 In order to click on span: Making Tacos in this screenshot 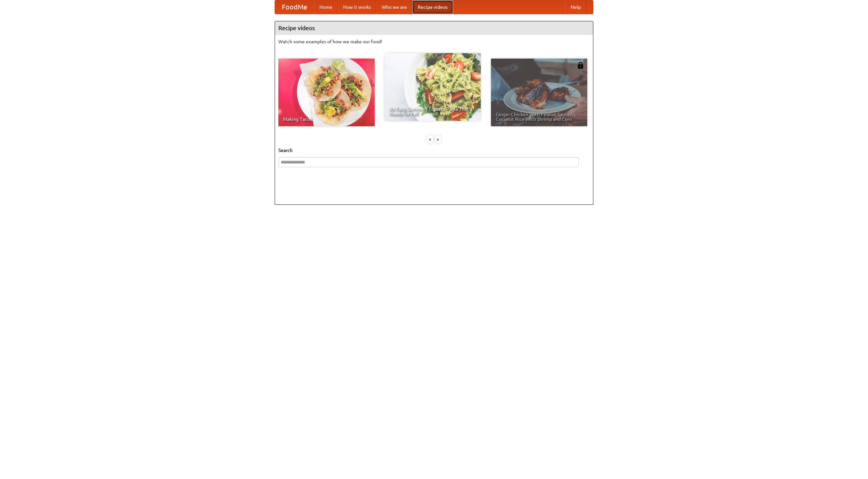, I will do `click(327, 119)`.